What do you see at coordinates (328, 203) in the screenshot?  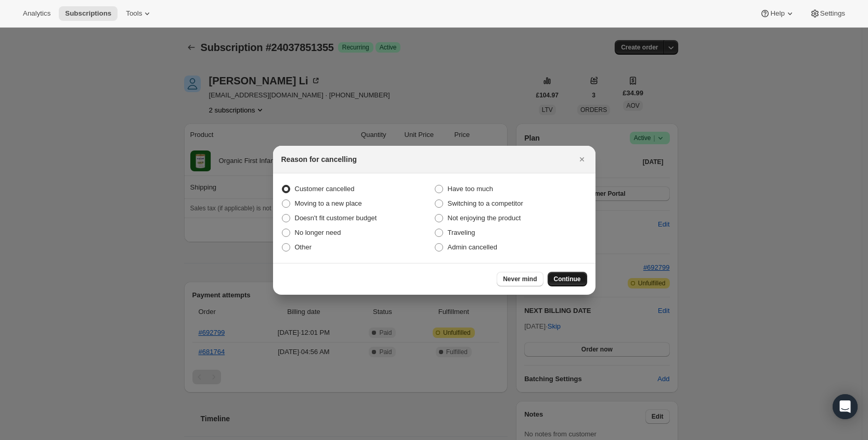 I see `span: Moving to a new place` at bounding box center [328, 203].